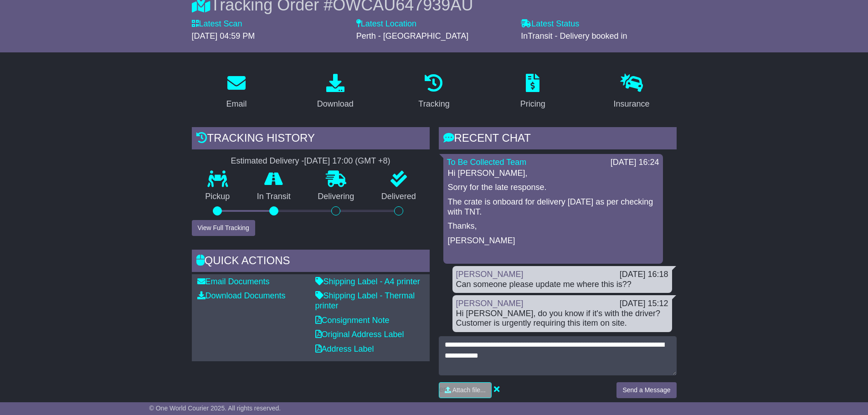 The image size is (868, 415). What do you see at coordinates (631, 92) in the screenshot?
I see `a: Insurance` at bounding box center [631, 92].